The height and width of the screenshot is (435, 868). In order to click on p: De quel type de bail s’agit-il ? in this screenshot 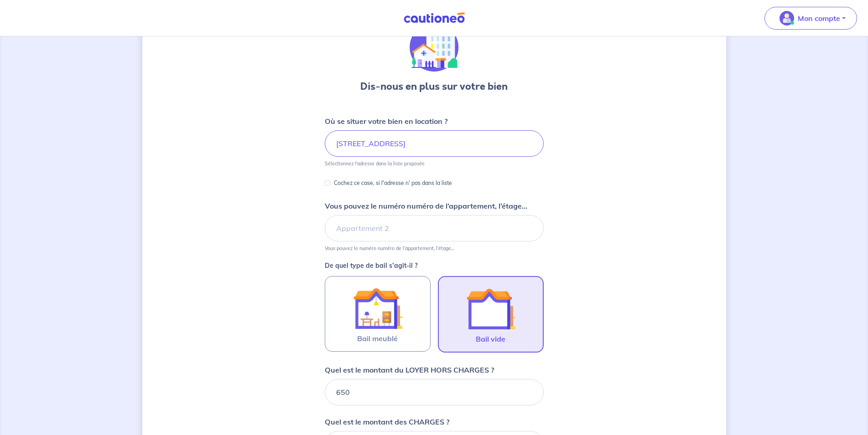, I will do `click(434, 266)`.